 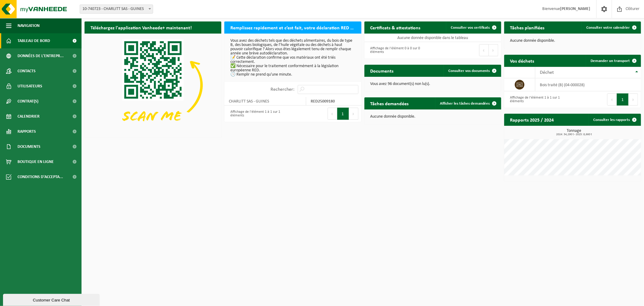 I want to click on span: Utilisateurs, so click(x=30, y=86).